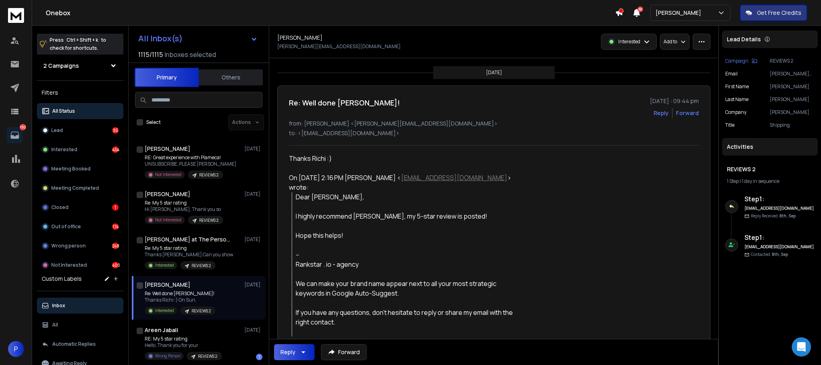 The image size is (821, 365). I want to click on p: Meeting Booked, so click(71, 169).